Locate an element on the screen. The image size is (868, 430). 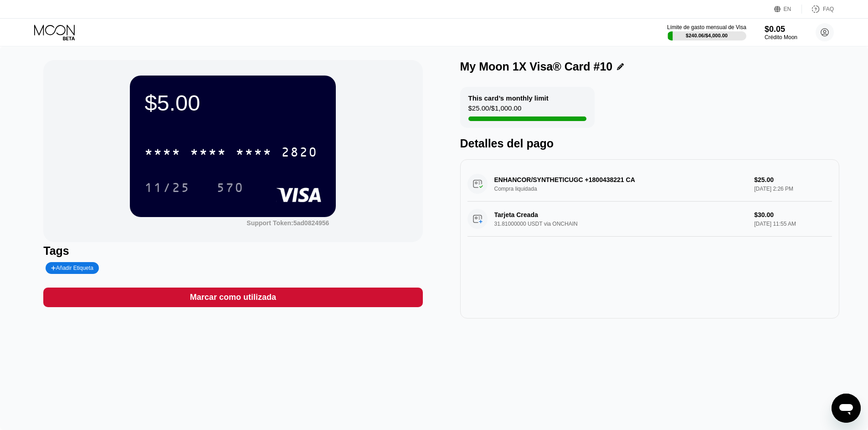
div: $0.05Crédito Moon is located at coordinates (781, 32).